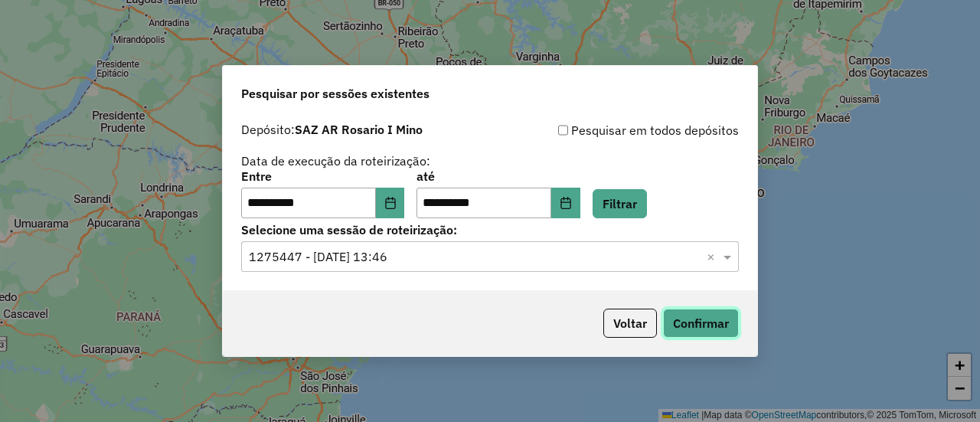 Image resolution: width=980 pixels, height=422 pixels. Describe the element at coordinates (630, 323) in the screenshot. I see `button: Voltar` at that location.